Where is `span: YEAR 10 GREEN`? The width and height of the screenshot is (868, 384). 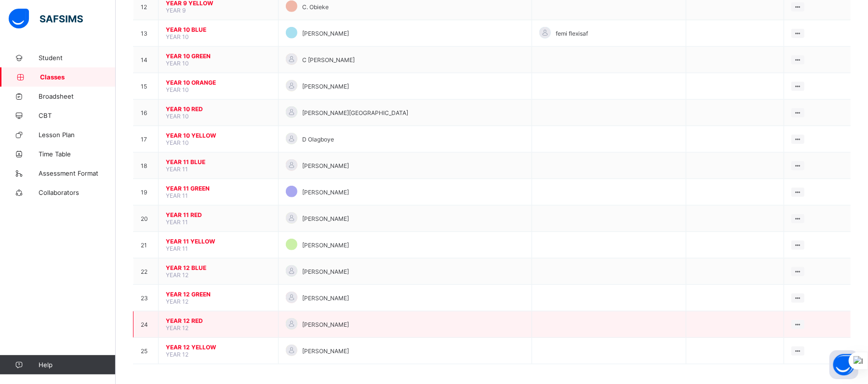
span: YEAR 10 GREEN is located at coordinates (218, 56).